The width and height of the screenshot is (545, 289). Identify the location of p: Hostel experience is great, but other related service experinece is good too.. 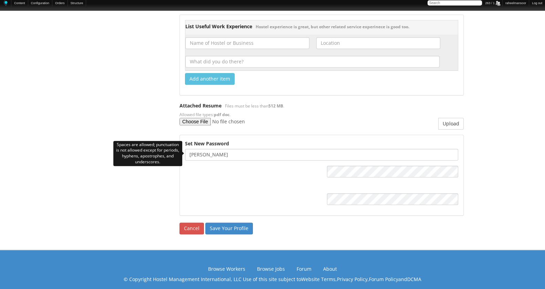
(331, 27).